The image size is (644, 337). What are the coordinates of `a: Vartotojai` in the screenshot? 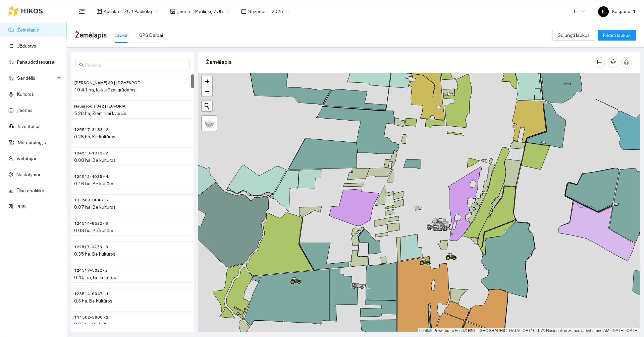 It's located at (26, 159).